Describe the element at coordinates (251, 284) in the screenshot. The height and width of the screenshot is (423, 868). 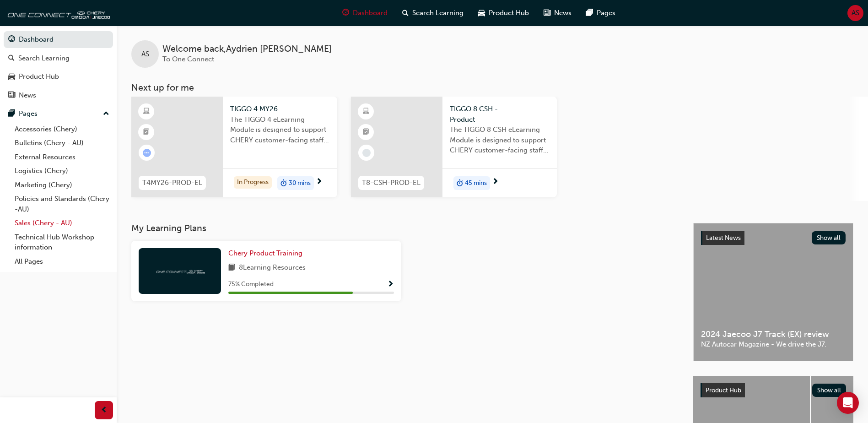
I see `span: 75 % Completed` at that location.